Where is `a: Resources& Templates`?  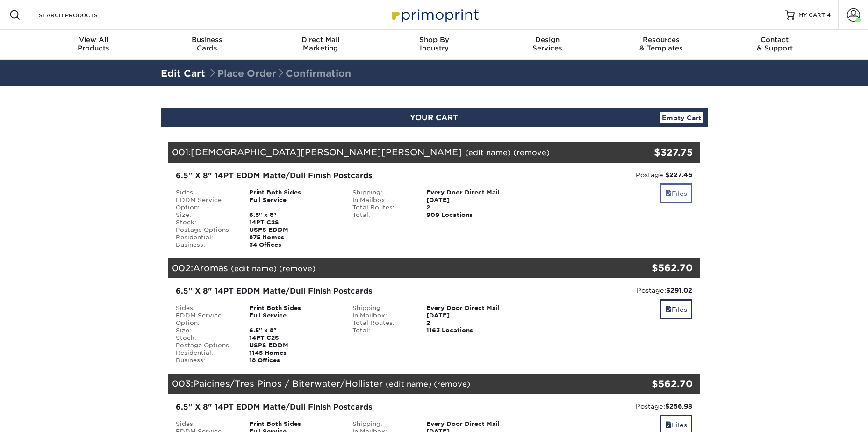 a: Resources& Templates is located at coordinates (661, 45).